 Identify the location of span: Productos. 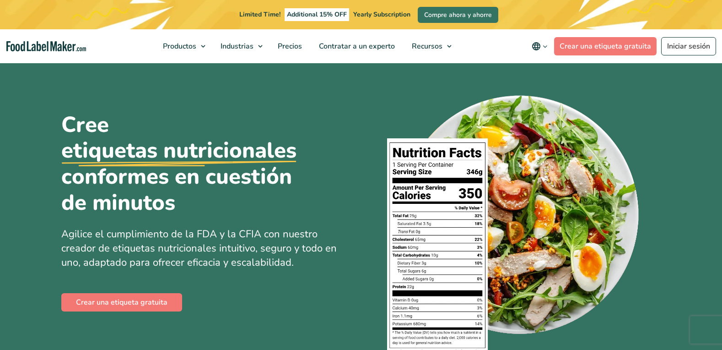
(178, 46).